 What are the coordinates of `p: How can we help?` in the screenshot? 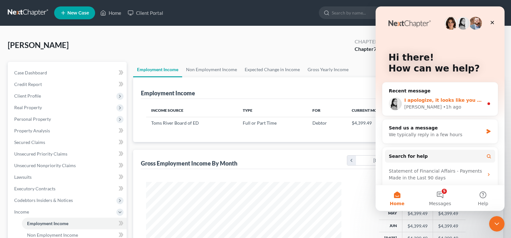 It's located at (65, 62).